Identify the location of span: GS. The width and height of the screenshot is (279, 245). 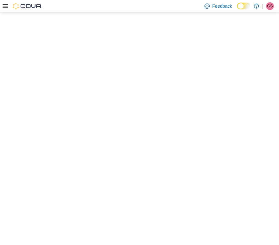
(270, 6).